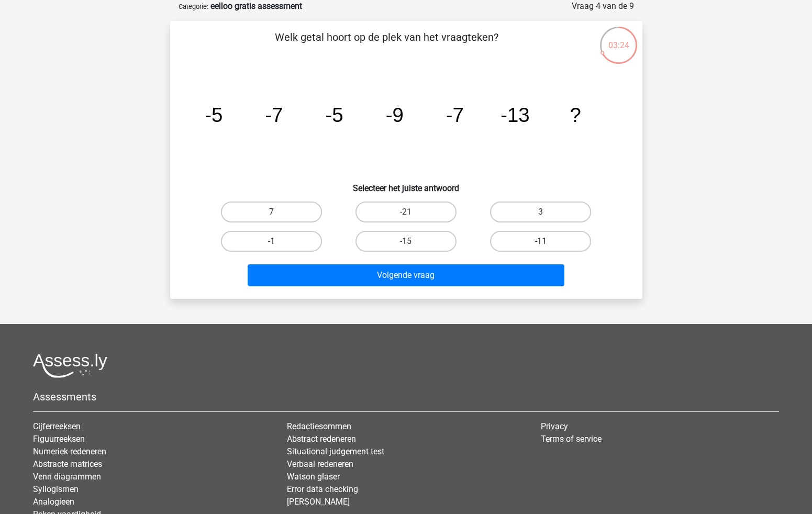 The width and height of the screenshot is (812, 514). What do you see at coordinates (320, 464) in the screenshot?
I see `a: Verbaal redeneren` at bounding box center [320, 464].